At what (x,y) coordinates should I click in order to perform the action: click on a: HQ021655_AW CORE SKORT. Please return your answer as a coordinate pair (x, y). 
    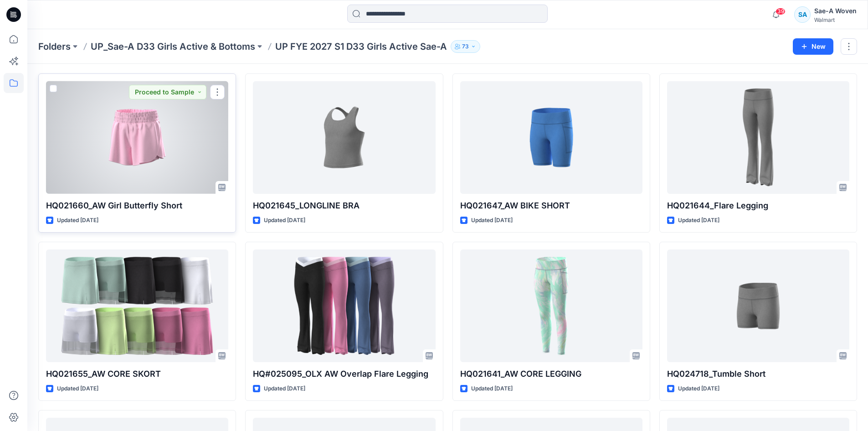
    Looking at the image, I should click on (137, 305).